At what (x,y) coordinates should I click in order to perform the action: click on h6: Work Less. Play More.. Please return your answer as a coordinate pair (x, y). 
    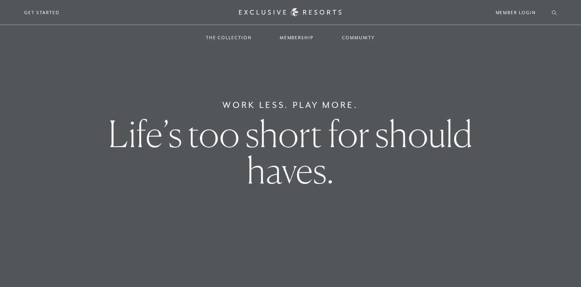
    Looking at the image, I should click on (290, 105).